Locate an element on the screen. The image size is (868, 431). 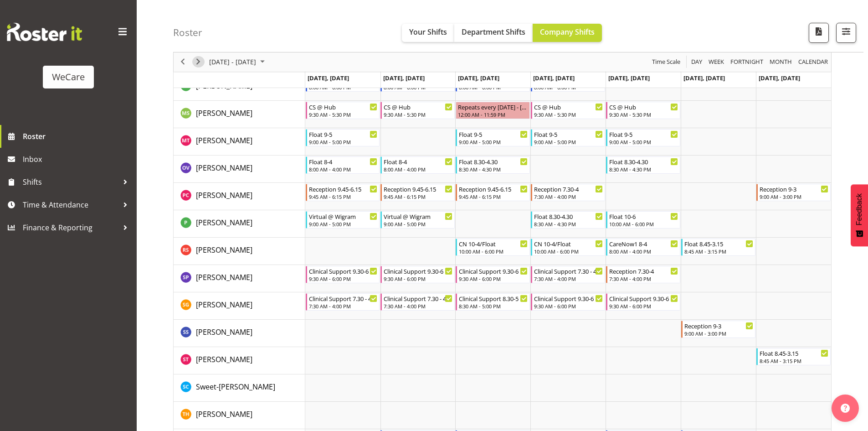
td: Tillie Hollyer resource is located at coordinates (239, 415).